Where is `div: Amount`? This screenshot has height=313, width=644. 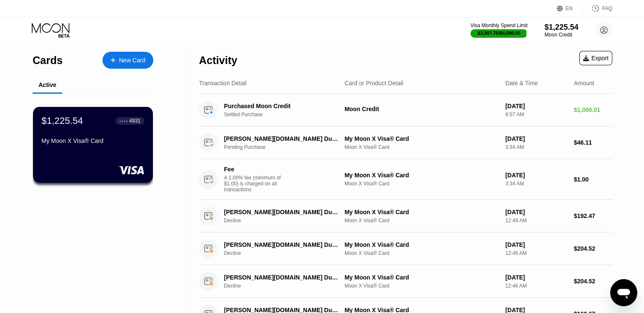 div: Amount is located at coordinates (584, 83).